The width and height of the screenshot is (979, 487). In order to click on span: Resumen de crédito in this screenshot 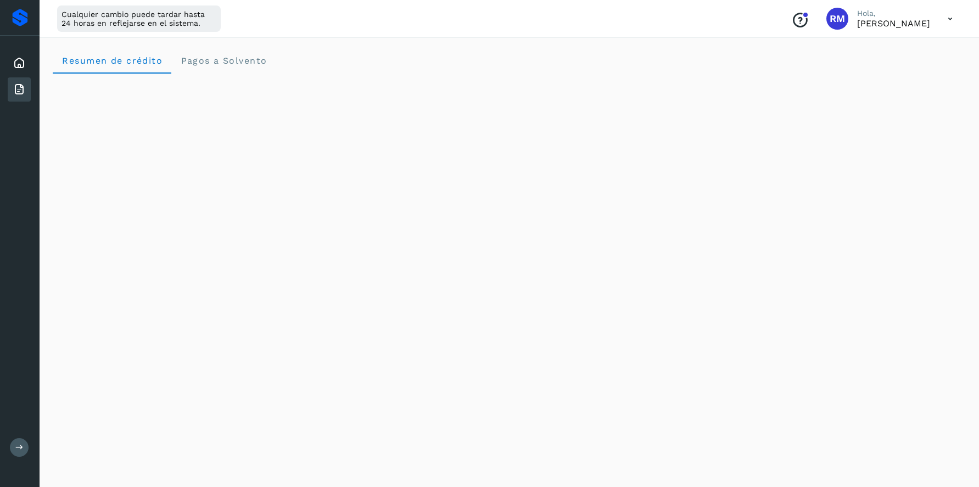, I will do `click(112, 60)`.